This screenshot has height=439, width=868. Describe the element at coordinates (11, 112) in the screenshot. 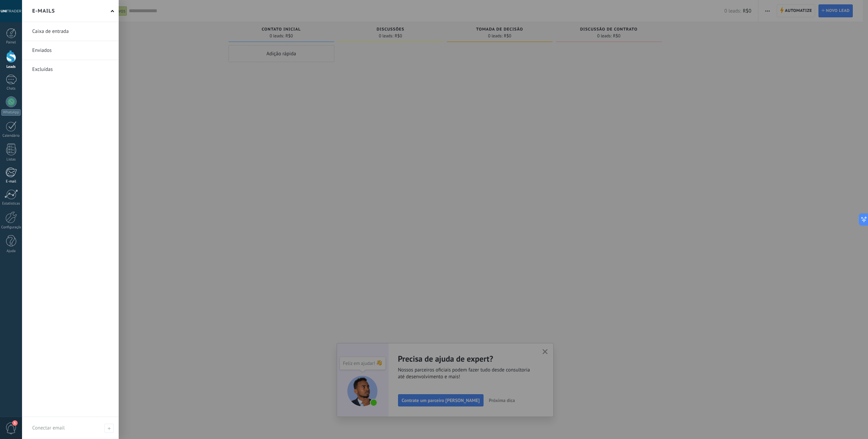

I see `div: WhatsApp` at that location.